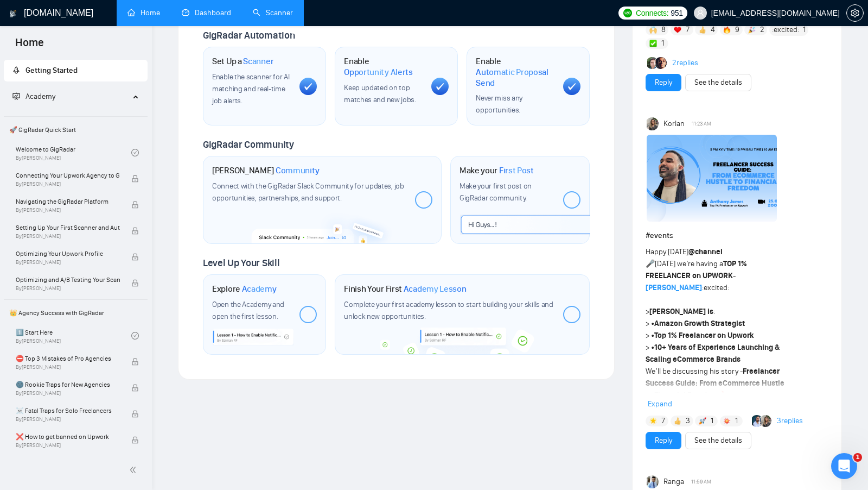 This screenshot has width=868, height=490. Describe the element at coordinates (700, 13) in the screenshot. I see `span: user` at that location.